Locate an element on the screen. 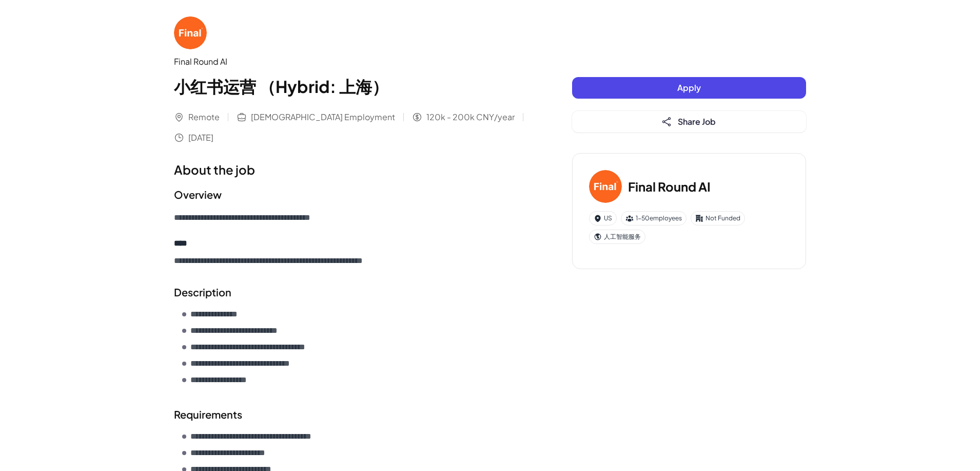 The image size is (980, 471). h1: About the job is located at coordinates (352, 169).